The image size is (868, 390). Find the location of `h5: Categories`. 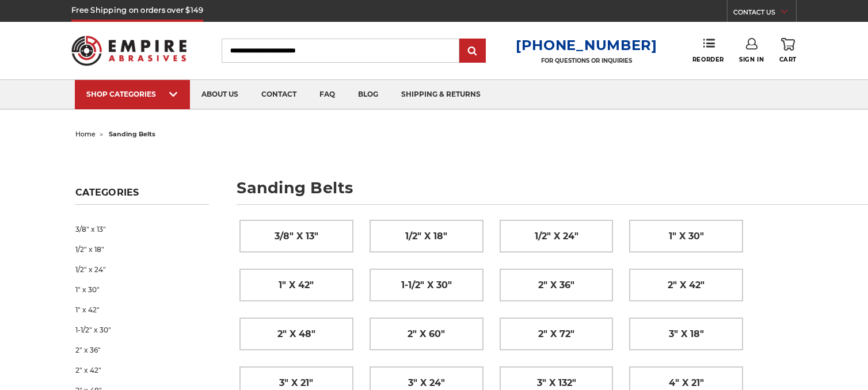

h5: Categories is located at coordinates (142, 196).